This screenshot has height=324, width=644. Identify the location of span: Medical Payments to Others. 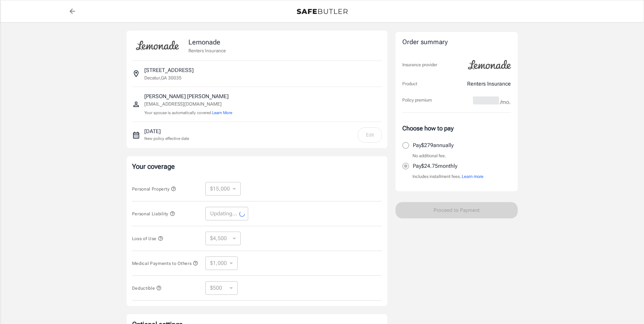
(165, 263).